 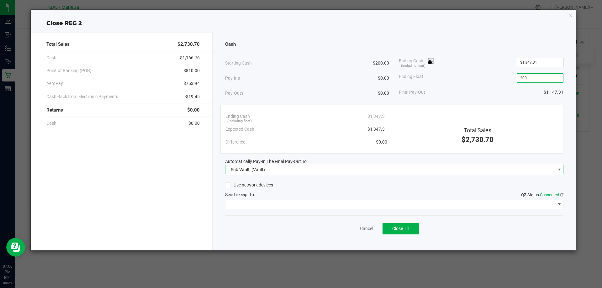 What do you see at coordinates (240, 129) in the screenshot?
I see `span: Expected Cash` at bounding box center [240, 129].